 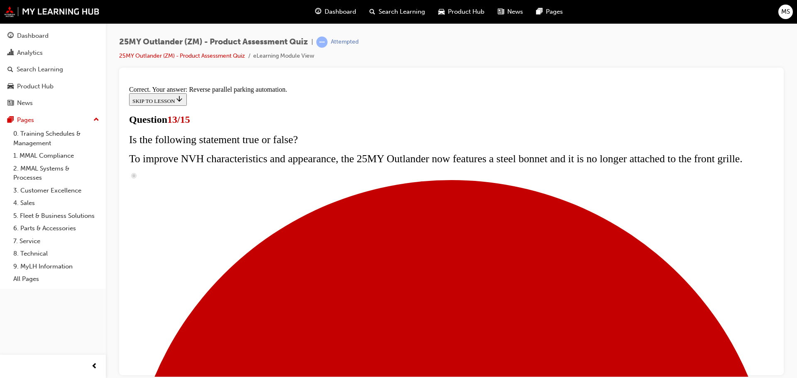 What do you see at coordinates (213, 42) in the screenshot?
I see `span: 25MY Outlander (ZM) - Product Assessment Quiz` at bounding box center [213, 42].